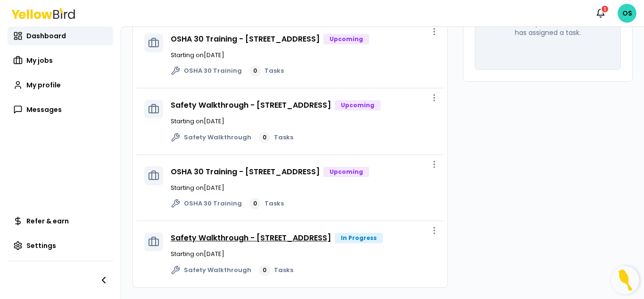 The width and height of the screenshot is (644, 299). I want to click on a: My profile, so click(60, 85).